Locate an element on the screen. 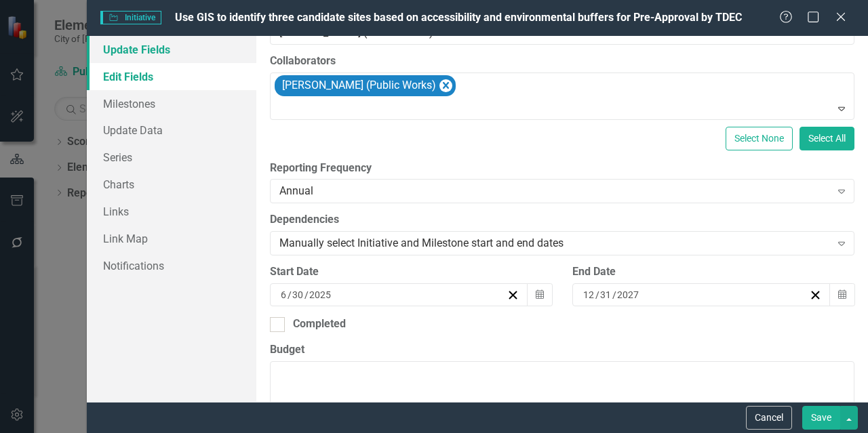 This screenshot has height=433, width=868. a: Update Data is located at coordinates (172, 130).